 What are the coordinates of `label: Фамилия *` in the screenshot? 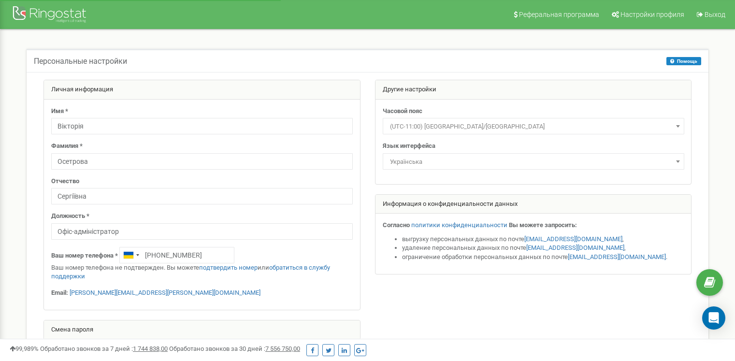 It's located at (67, 146).